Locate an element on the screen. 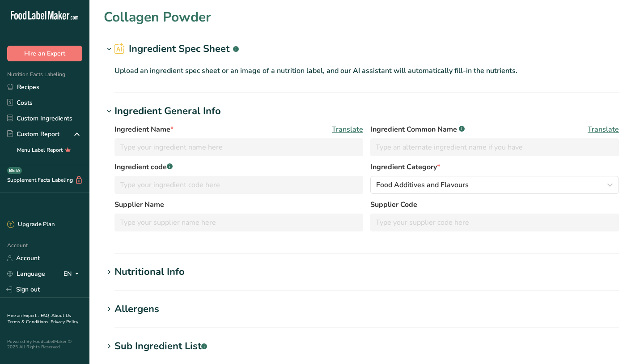 Image resolution: width=644 pixels, height=364 pixels. div: Nutritional Info is located at coordinates (149, 272).